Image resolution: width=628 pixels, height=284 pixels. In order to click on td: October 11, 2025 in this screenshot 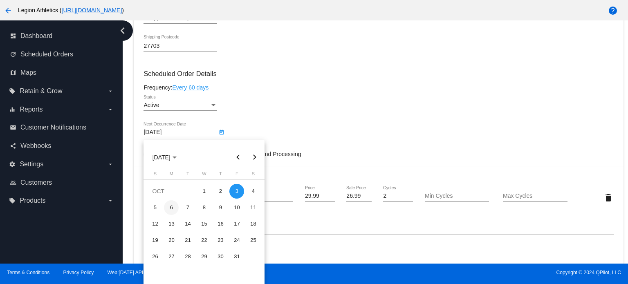, I will do `click(253, 208)`.